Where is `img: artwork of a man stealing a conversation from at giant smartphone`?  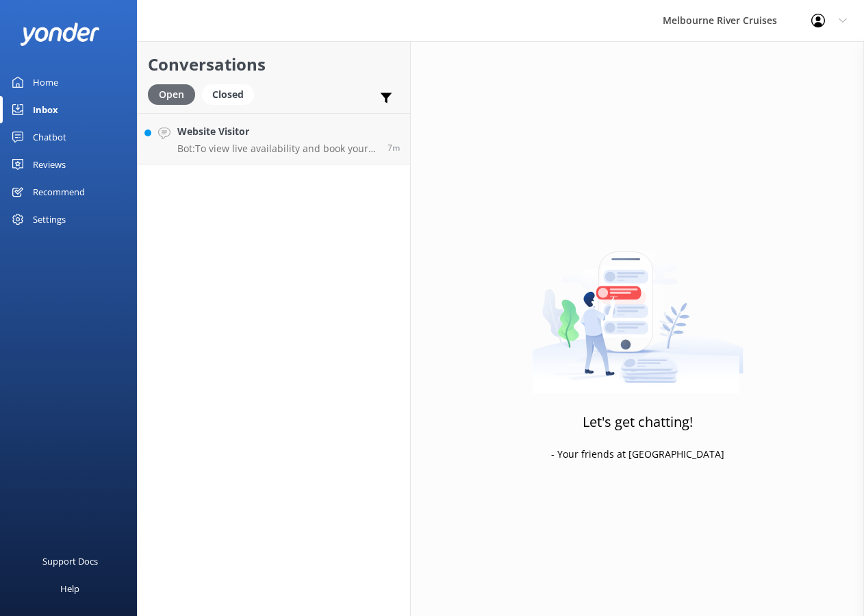 img: artwork of a man stealing a conversation from at giant smartphone is located at coordinates (637, 308).